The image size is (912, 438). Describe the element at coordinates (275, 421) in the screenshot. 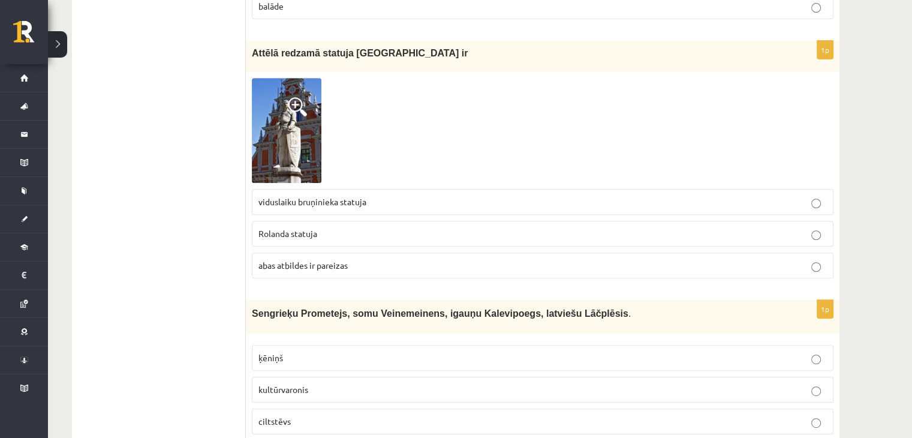

I see `span: ciltstēvs` at that location.